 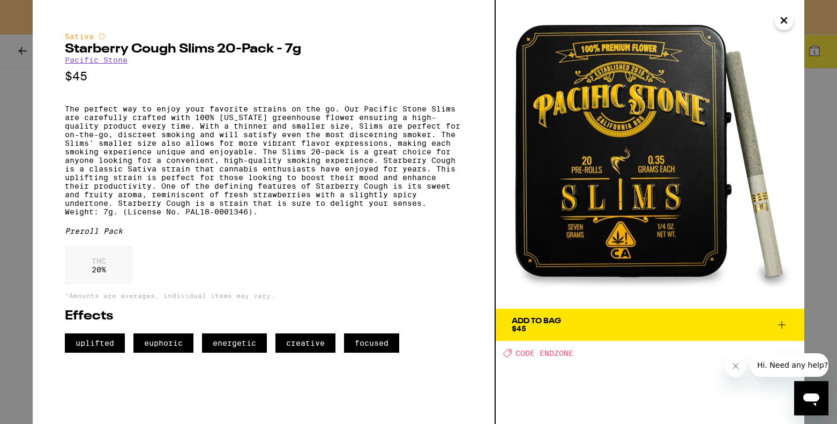 I want to click on h2: Effects, so click(x=264, y=316).